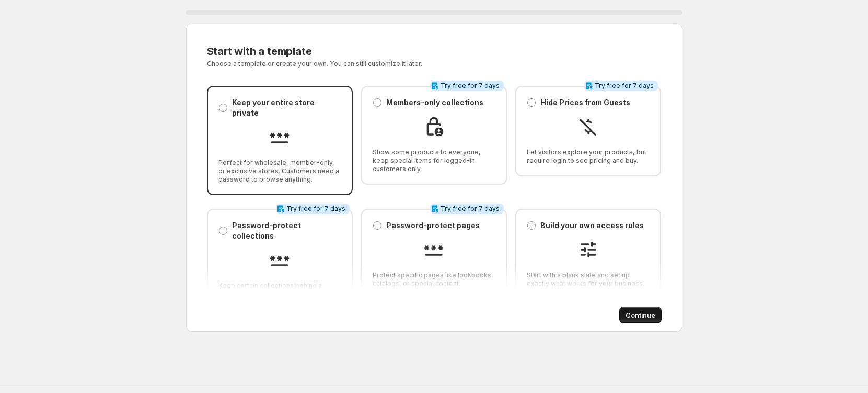  Describe the element at coordinates (588, 127) in the screenshot. I see `img: Hide Prices from Guests` at that location.